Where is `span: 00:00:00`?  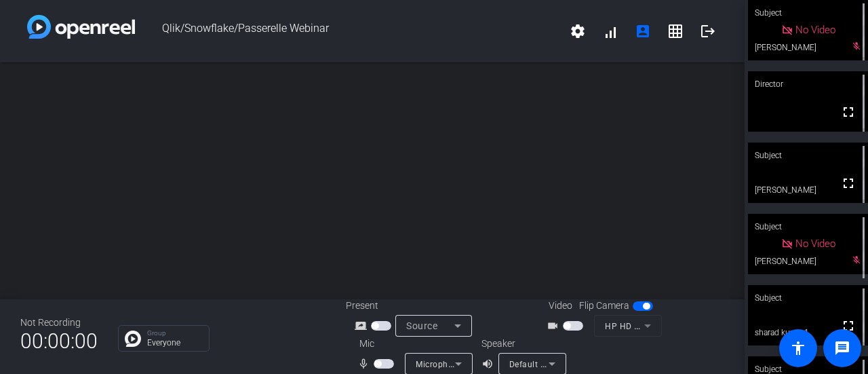 span: 00:00:00 is located at coordinates (59, 340).